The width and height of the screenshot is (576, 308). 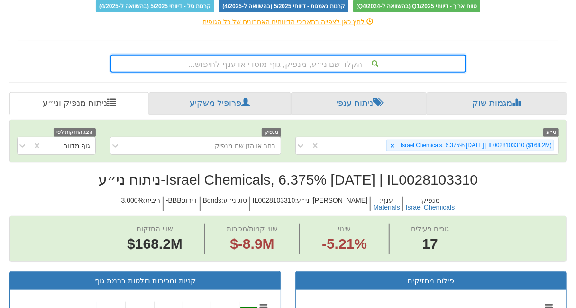 I want to click on span: 17, so click(x=430, y=244).